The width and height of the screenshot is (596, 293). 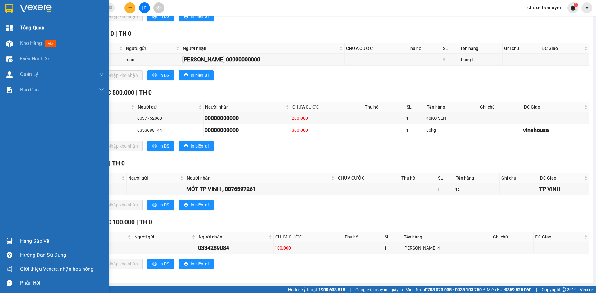 I want to click on span: Quản Lý, so click(x=29, y=74).